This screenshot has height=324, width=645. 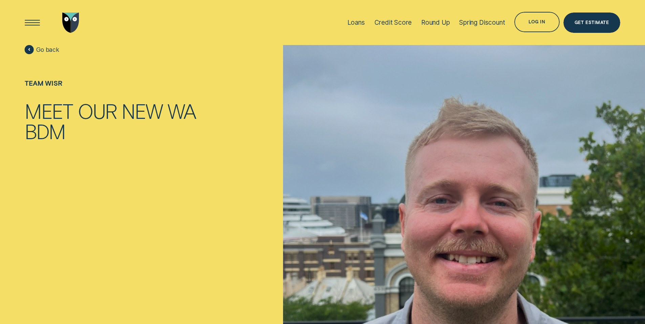 I want to click on img: Wisr, so click(x=71, y=23).